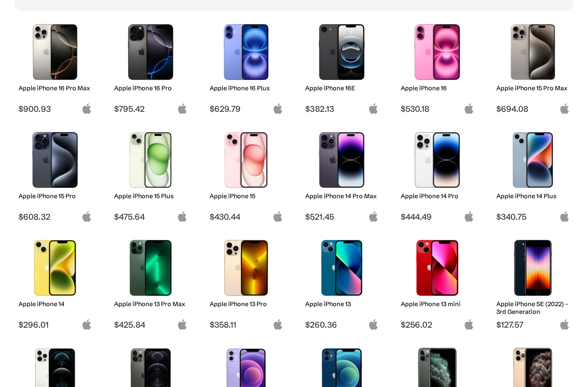 This screenshot has height=387, width=588. I want to click on a: iPhone 13 Pro Max Apple iPhone 13 Pro Max $425.84 apple-logo, so click(151, 283).